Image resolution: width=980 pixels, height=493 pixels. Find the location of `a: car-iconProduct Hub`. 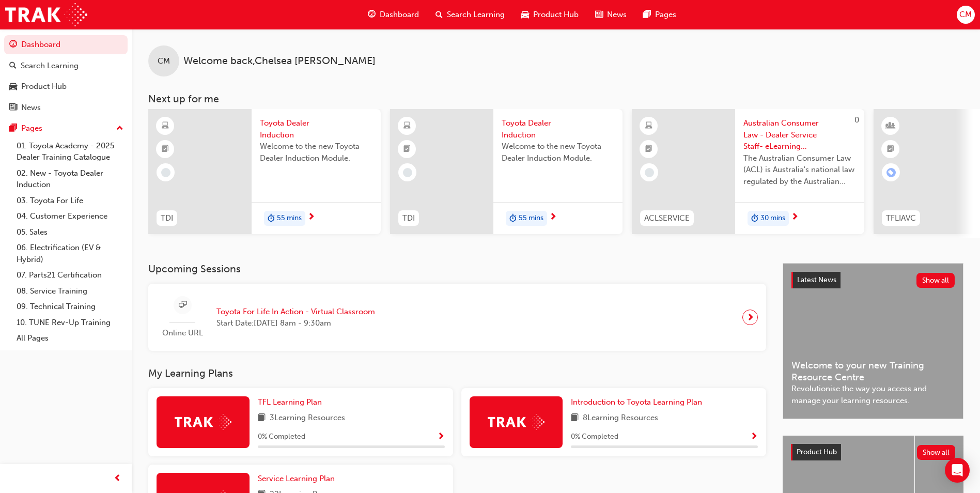

a: car-iconProduct Hub is located at coordinates (550, 14).